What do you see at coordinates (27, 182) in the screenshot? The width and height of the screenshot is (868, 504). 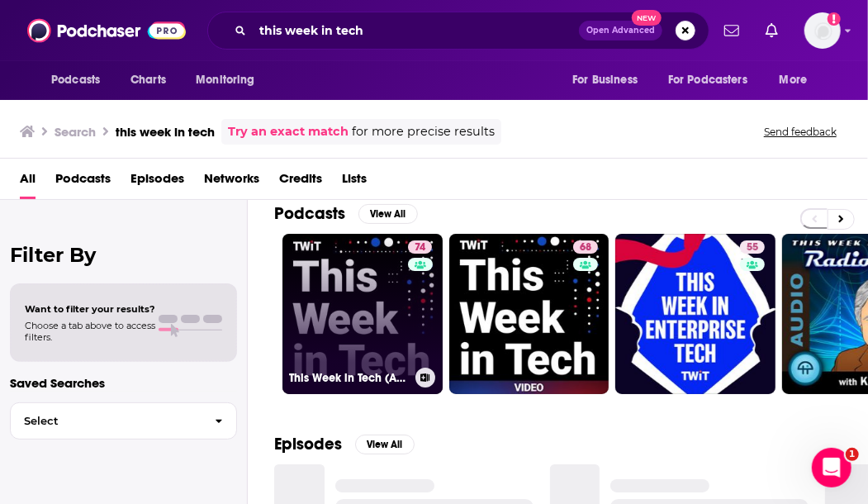 I see `a: All` at bounding box center [27, 182].